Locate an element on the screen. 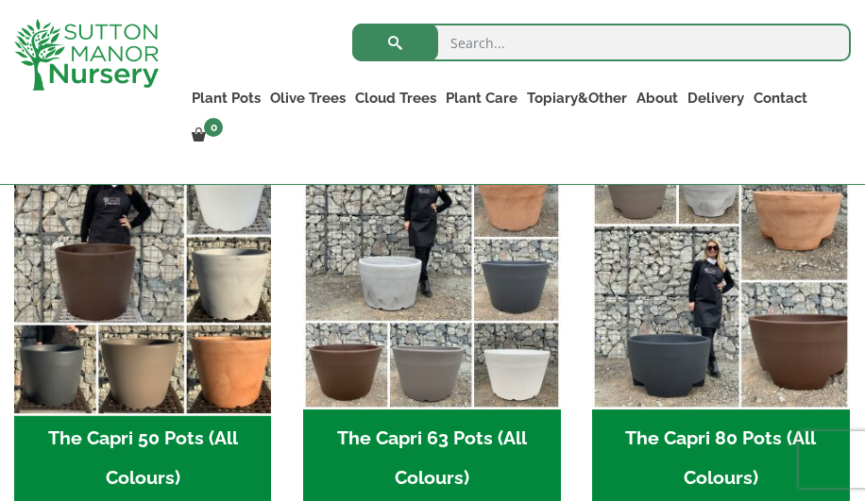  a: Delivery is located at coordinates (716, 98).